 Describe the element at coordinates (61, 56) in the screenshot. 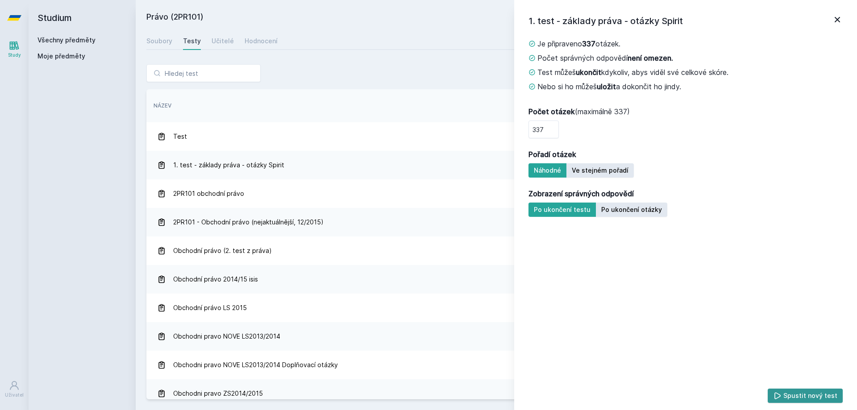

I see `span: Moje předměty` at that location.